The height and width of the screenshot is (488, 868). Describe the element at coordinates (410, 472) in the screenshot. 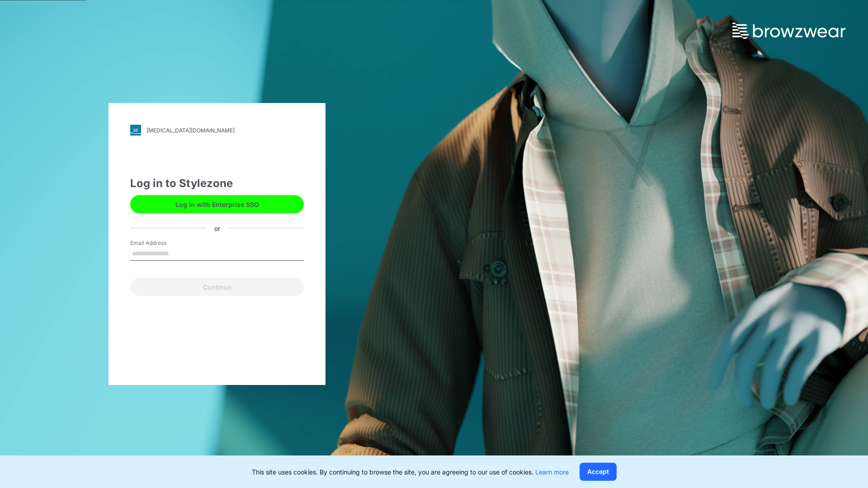

I see `p: This site uses cookies. By continuing to browse the site, you are agreeing to our use of cookies.` at that location.